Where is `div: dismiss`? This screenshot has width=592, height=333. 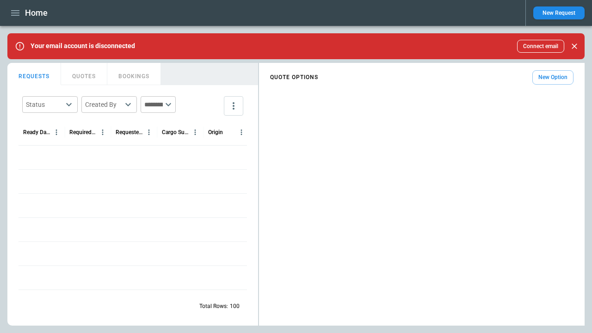 div: dismiss is located at coordinates (574, 46).